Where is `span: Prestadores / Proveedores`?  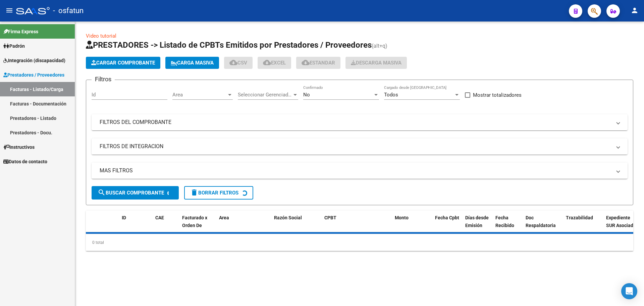
span: Prestadores / Proveedores is located at coordinates (34, 75).